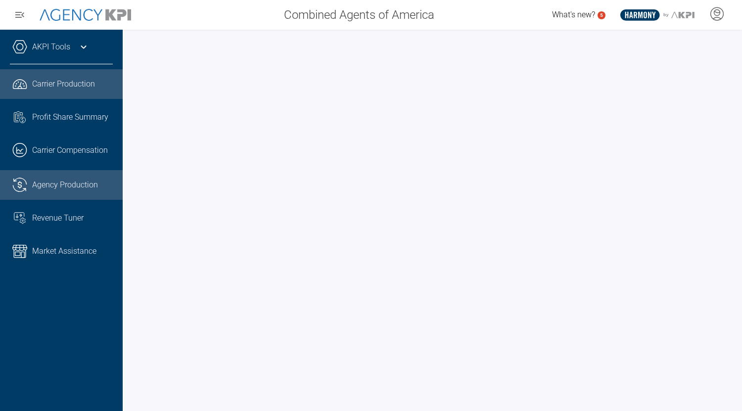  I want to click on span: Profit Share Summary, so click(70, 117).